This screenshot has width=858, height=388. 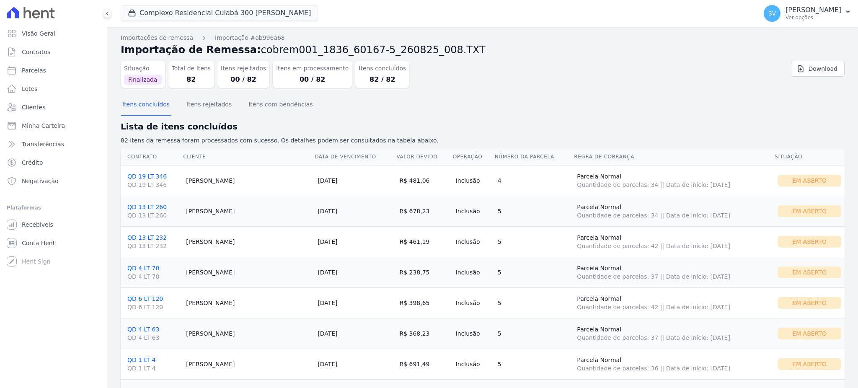 I want to click on a: QD 4 LT 70QD 4 LT 70, so click(x=153, y=273).